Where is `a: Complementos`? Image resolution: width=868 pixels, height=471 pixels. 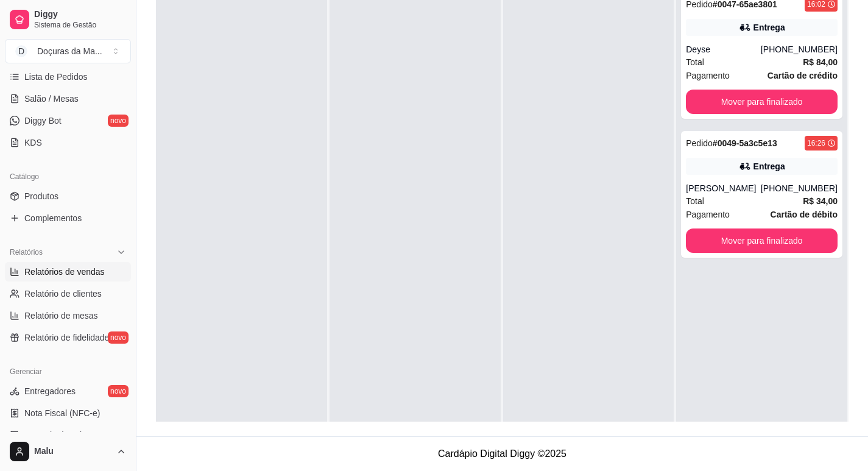
a: Complementos is located at coordinates (68, 219).